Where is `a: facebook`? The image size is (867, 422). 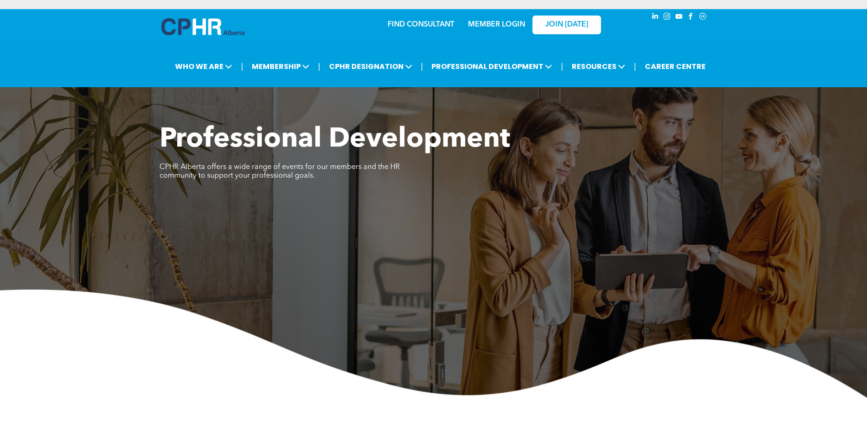 a: facebook is located at coordinates (691, 17).